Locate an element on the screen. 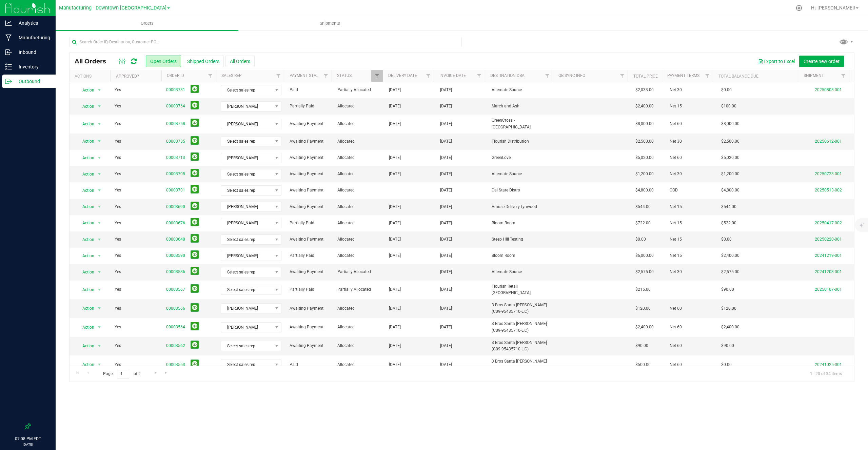 This screenshot has width=868, height=450. p: Inbound is located at coordinates (32, 52).